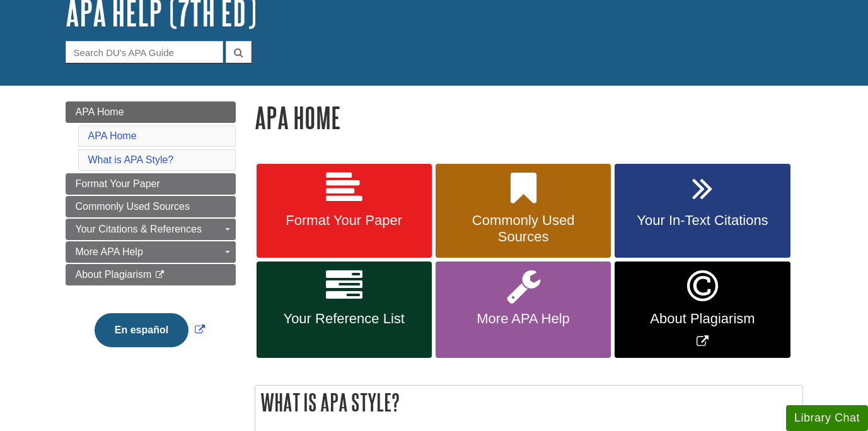 The width and height of the screenshot is (868, 431). What do you see at coordinates (151, 235) in the screenshot?
I see `div: Guide Page Menu` at bounding box center [151, 235].